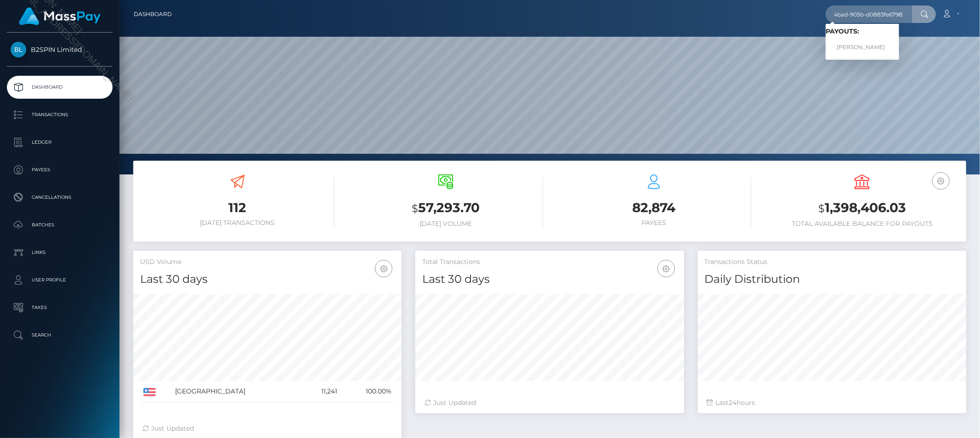 The image size is (980, 438). What do you see at coordinates (59, 50) in the screenshot?
I see `span: B2SPIN Limited` at bounding box center [59, 50].